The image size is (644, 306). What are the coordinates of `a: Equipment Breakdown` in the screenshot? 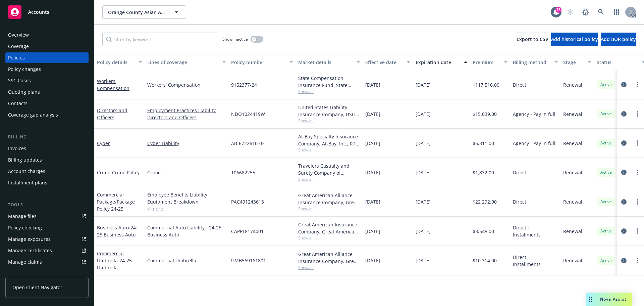 It's located at (187, 202).